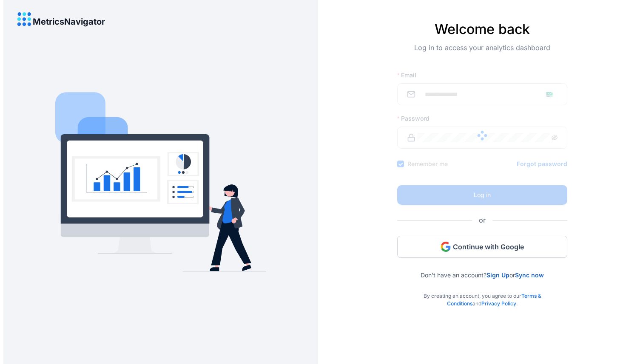 The height and width of the screenshot is (364, 643). Describe the element at coordinates (482, 29) in the screenshot. I see `h4: Welcome back` at that location.